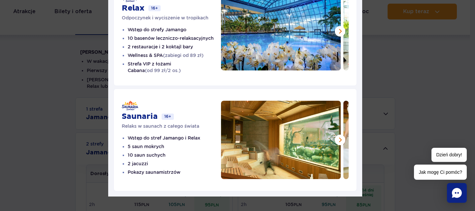 Image resolution: width=475 pixels, height=211 pixels. Describe the element at coordinates (174, 147) in the screenshot. I see `li: 5 saun mokrych` at that location.